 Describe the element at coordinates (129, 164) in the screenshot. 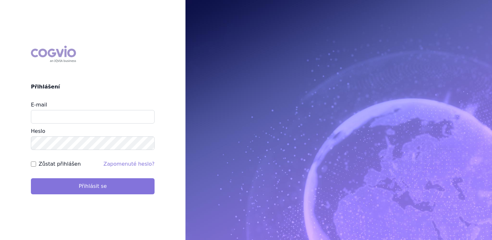

I see `a: Zapomenuté heslo?` at that location.